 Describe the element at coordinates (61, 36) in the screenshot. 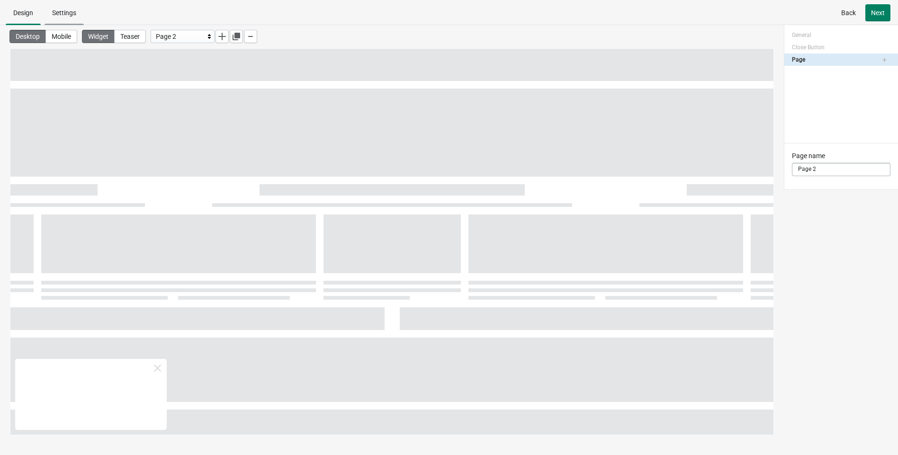

I see `button: Mobile` at that location.